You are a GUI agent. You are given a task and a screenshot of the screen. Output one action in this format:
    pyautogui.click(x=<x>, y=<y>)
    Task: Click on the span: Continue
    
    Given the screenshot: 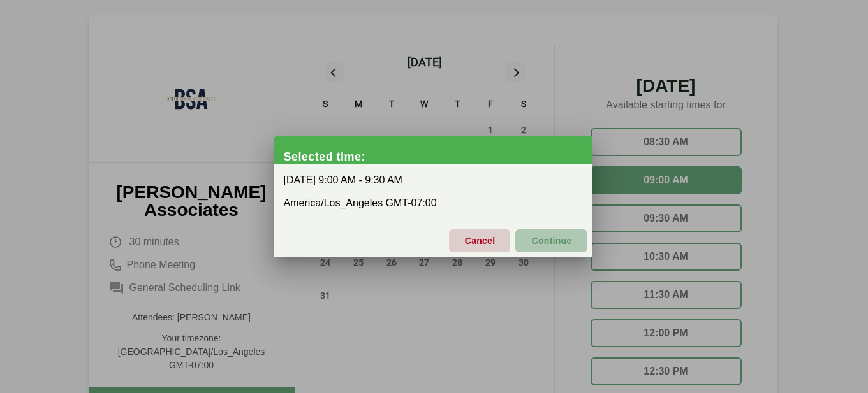 What is the action you would take?
    pyautogui.click(x=551, y=241)
    